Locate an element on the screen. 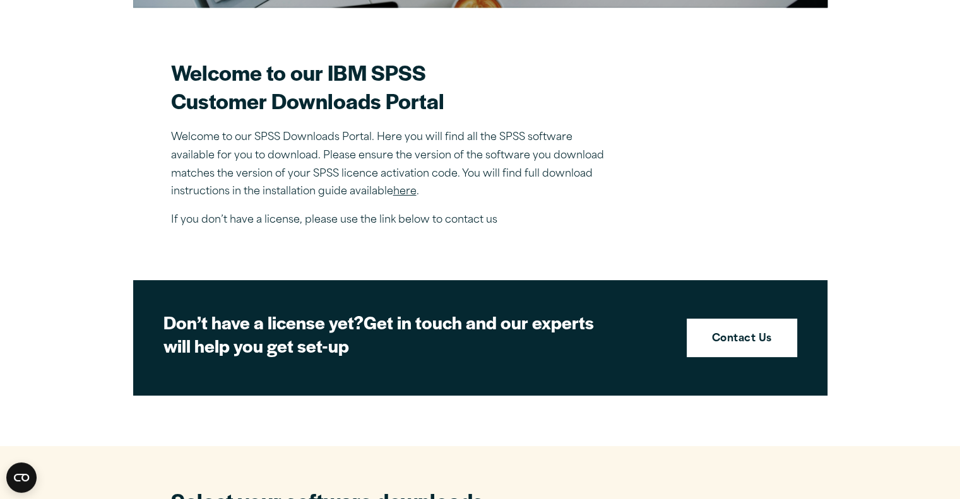  strong: Contact Us is located at coordinates (741, 339).